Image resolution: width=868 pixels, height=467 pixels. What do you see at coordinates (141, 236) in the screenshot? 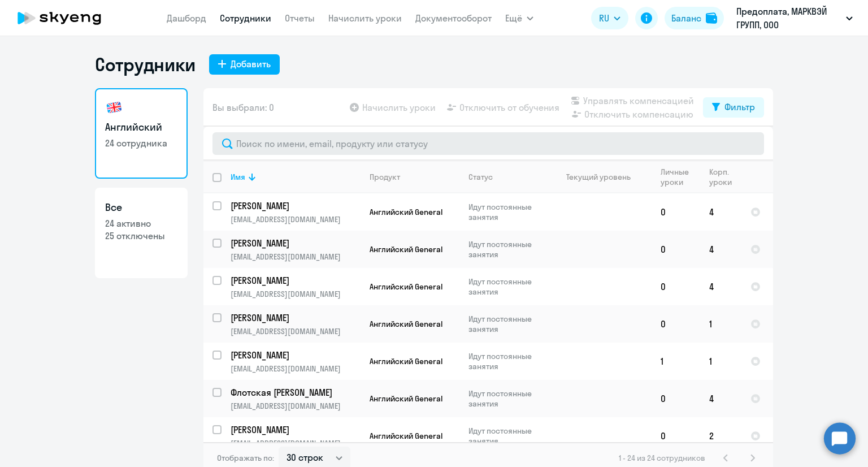
I see `p: 25 отключены` at bounding box center [141, 236].